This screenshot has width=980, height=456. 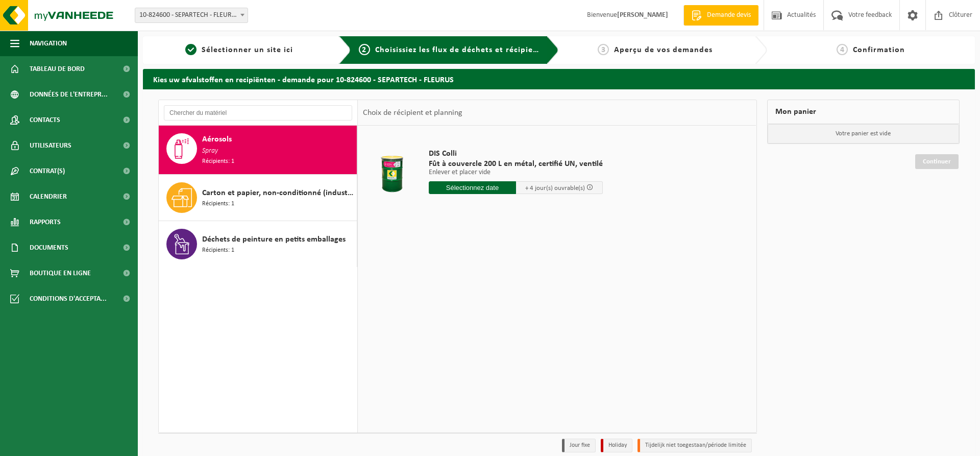 What do you see at coordinates (695, 445) in the screenshot?
I see `li: Tijdelijk niet toegestaan/période limitée` at bounding box center [695, 445].